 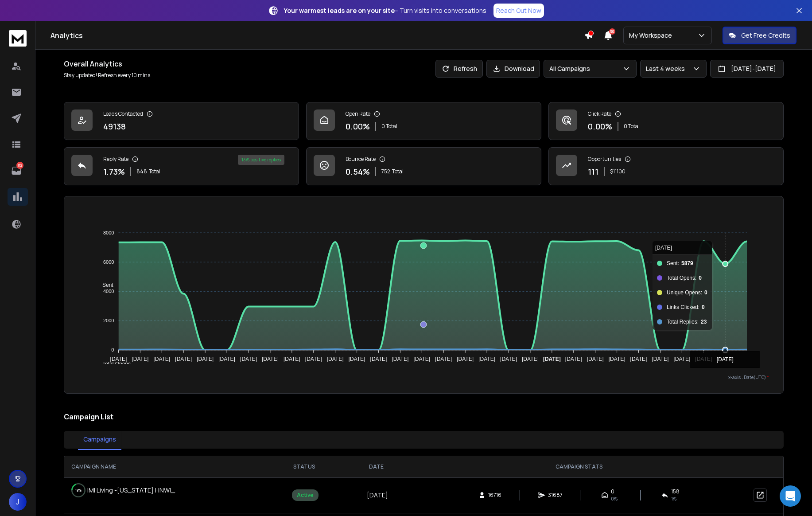 What do you see at coordinates (666, 121) in the screenshot?
I see `a: Click Rate0.00%0 Total` at bounding box center [666, 121].